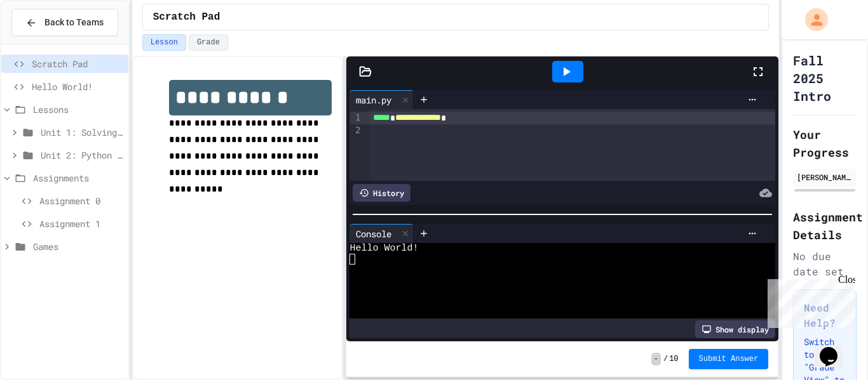 Image resolution: width=868 pixels, height=380 pixels. What do you see at coordinates (78, 109) in the screenshot?
I see `span: Lessons` at bounding box center [78, 109].